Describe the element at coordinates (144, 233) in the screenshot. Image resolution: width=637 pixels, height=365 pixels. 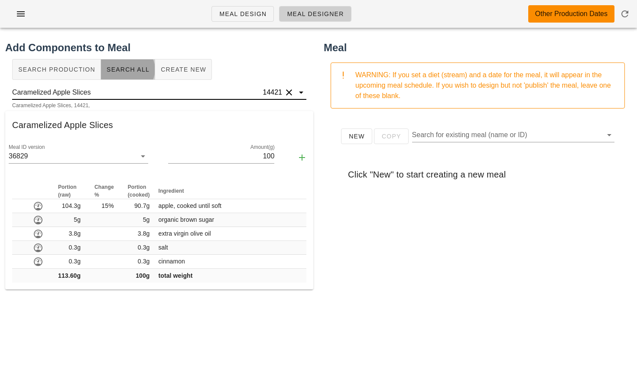
I see `span: 3.8g` at that location.